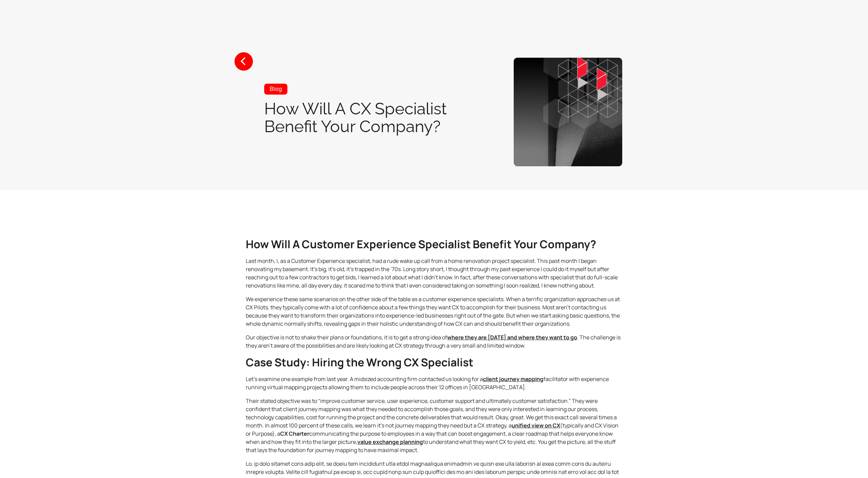 The height and width of the screenshot is (478, 868). Describe the element at coordinates (294, 433) in the screenshot. I see `strong: CX Charter` at that location.